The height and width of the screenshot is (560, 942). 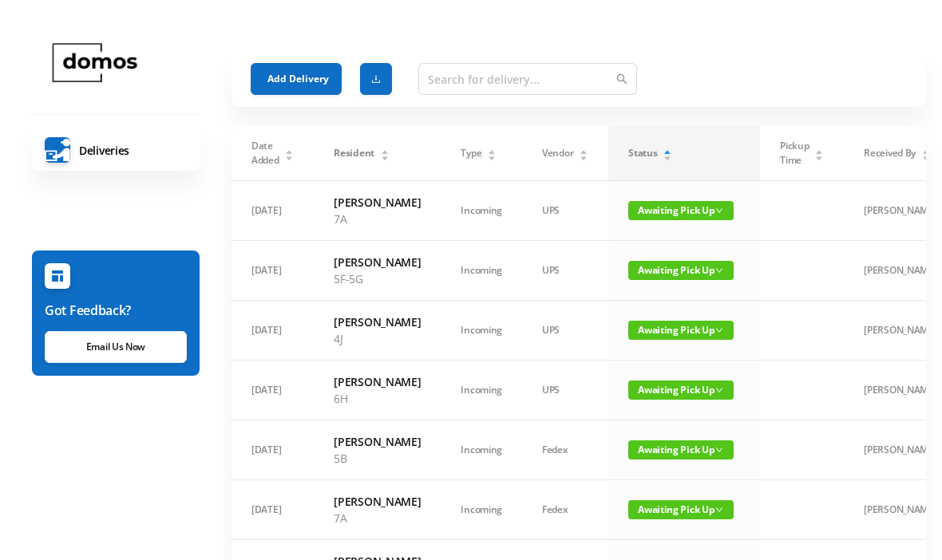 I want to click on a: Deliveries, so click(x=116, y=150).